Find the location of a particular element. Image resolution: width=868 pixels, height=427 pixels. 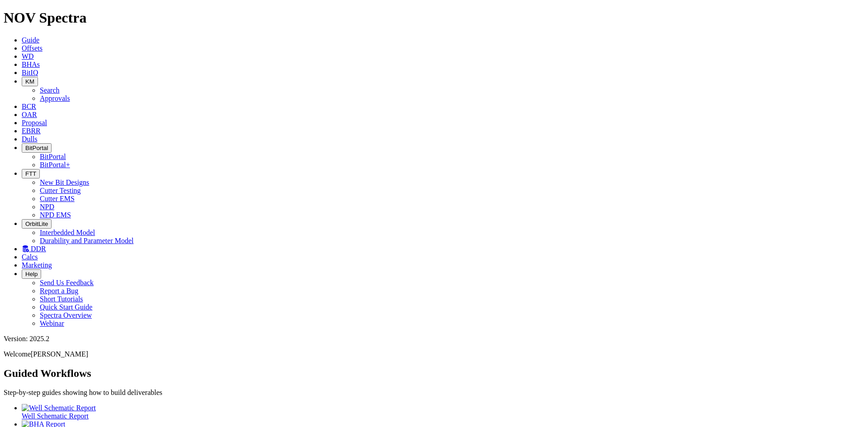

a: DDR is located at coordinates (34, 249).